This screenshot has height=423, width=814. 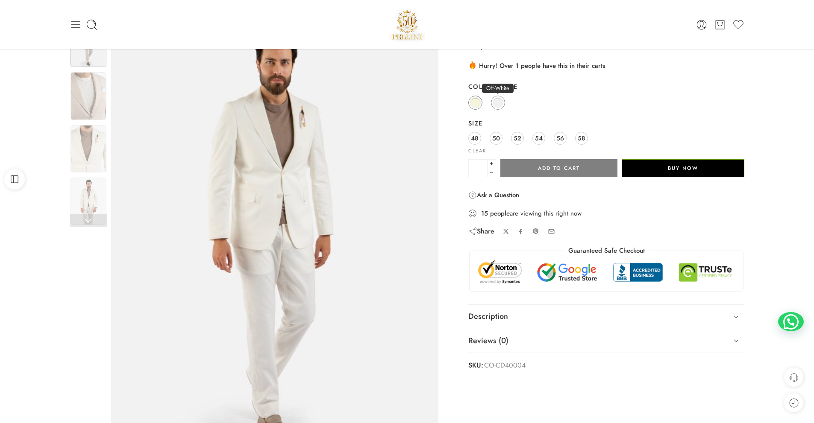 I want to click on span: 54, so click(x=539, y=138).